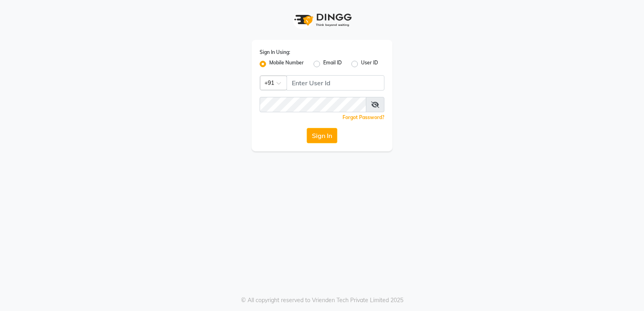 The width and height of the screenshot is (644, 311). Describe the element at coordinates (370, 64) in the screenshot. I see `label: User ID` at that location.